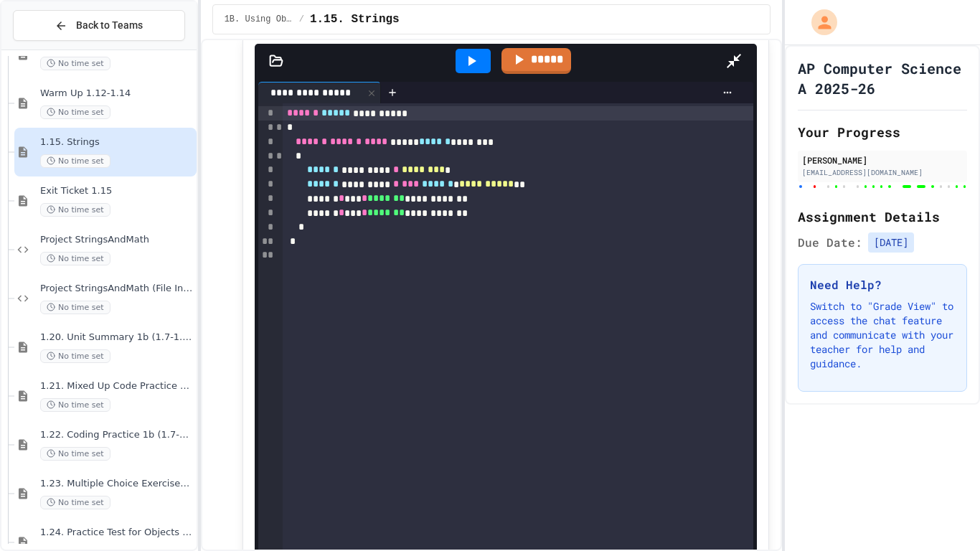  I want to click on h2: Assignment Details, so click(882, 217).